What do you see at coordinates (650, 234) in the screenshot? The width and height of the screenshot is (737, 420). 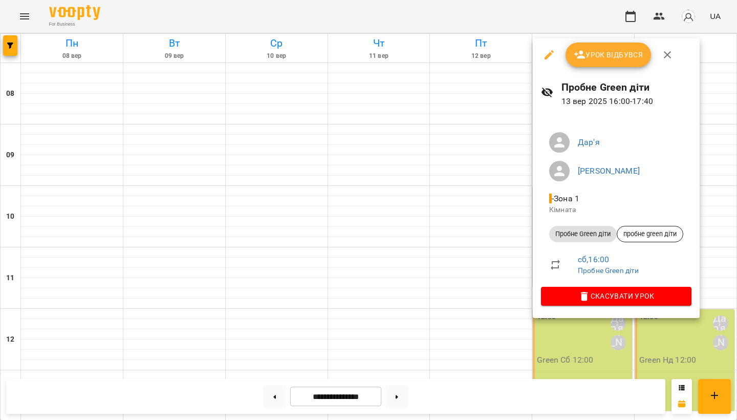 I see `span: пробне green діти` at bounding box center [650, 234].